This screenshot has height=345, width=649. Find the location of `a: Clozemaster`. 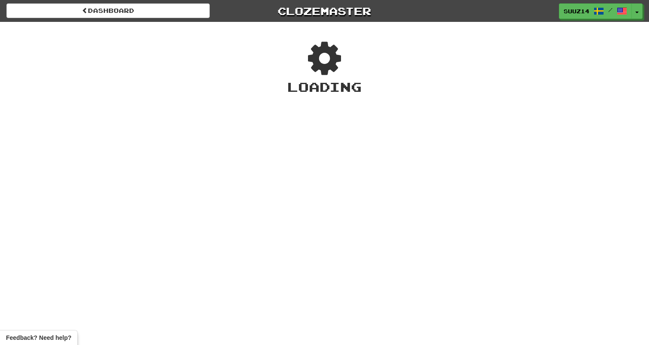

a: Clozemaster is located at coordinates (324, 11).